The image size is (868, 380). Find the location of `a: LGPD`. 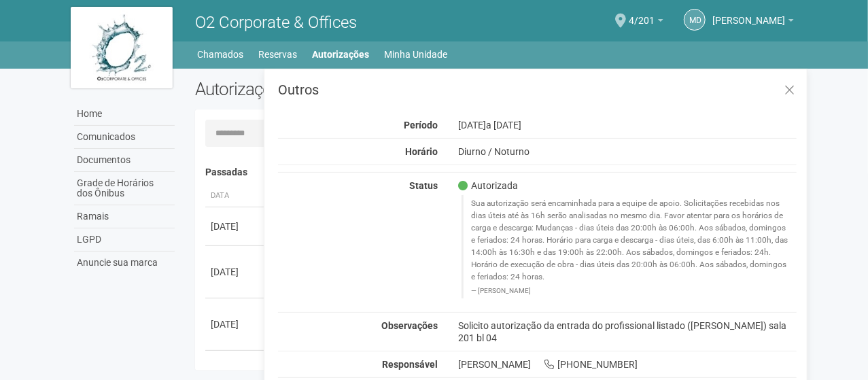

a: LGPD is located at coordinates (125, 240).